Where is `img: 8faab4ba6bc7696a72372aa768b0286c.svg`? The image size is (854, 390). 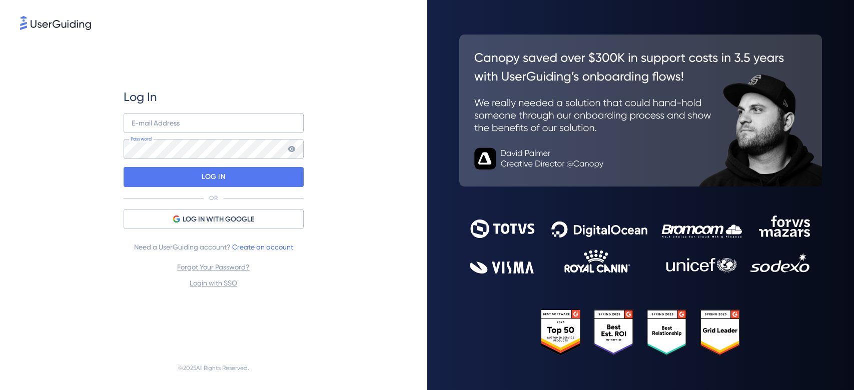 img: 8faab4ba6bc7696a72372aa768b0286c.svg is located at coordinates (56, 23).